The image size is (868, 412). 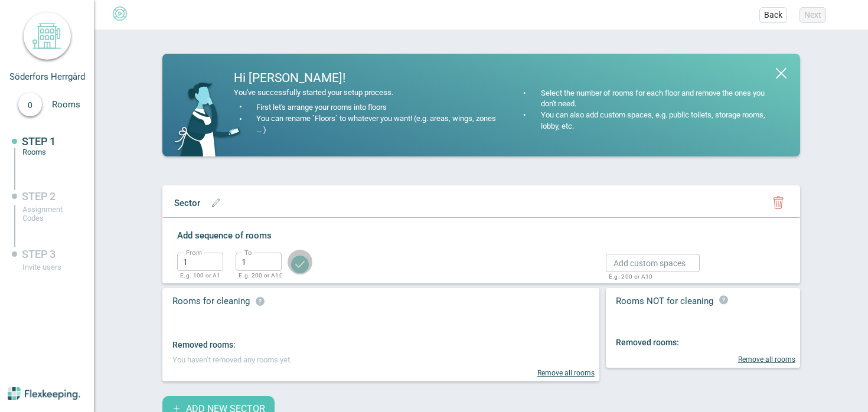 What do you see at coordinates (365, 93) in the screenshot?
I see `div: You've successfully started your setup process.` at bounding box center [365, 93].